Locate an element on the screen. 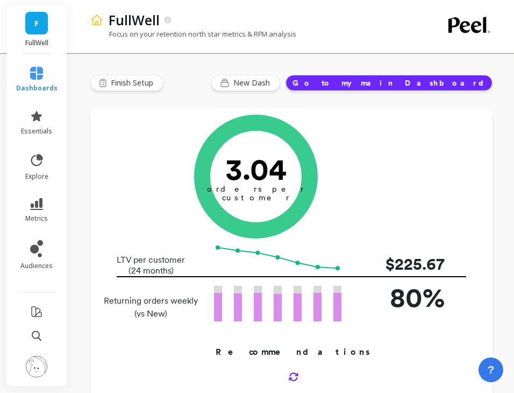 This screenshot has height=393, width=514. span: Finish Setup is located at coordinates (133, 83).